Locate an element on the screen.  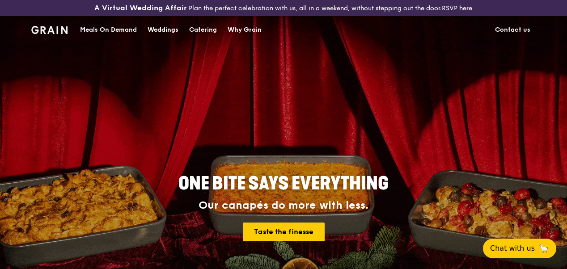
a: Contact us is located at coordinates (513, 30).